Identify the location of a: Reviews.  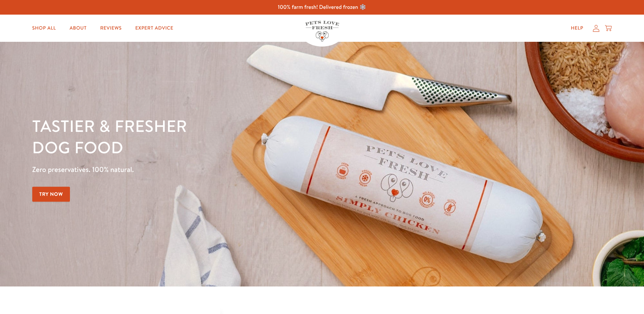
(111, 28).